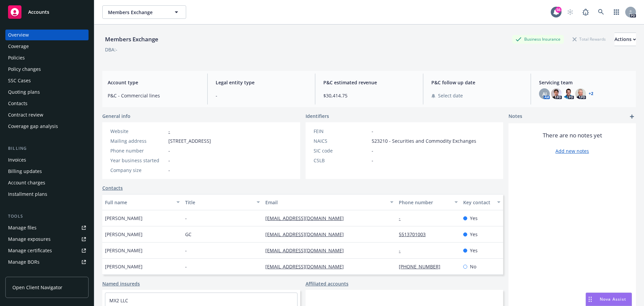  I want to click on a: +2, so click(591, 94).